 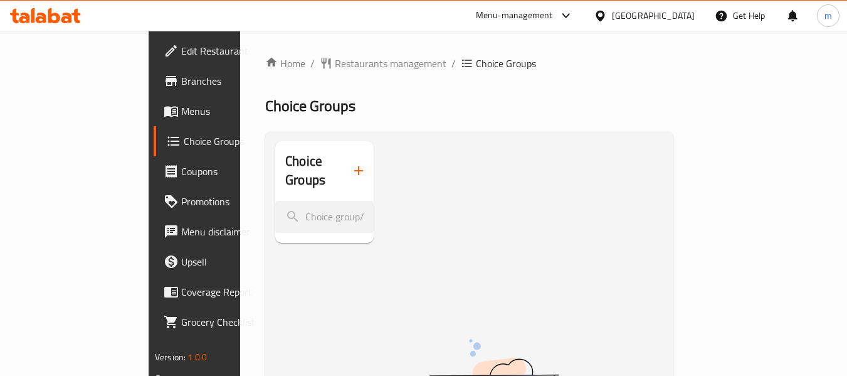 I want to click on a: Menu disclaimer, so click(x=222, y=231).